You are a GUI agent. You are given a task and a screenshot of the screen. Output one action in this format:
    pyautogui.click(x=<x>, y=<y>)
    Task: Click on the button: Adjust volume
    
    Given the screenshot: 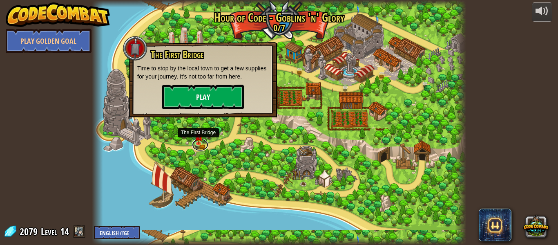 What is the action you would take?
    pyautogui.click(x=542, y=12)
    